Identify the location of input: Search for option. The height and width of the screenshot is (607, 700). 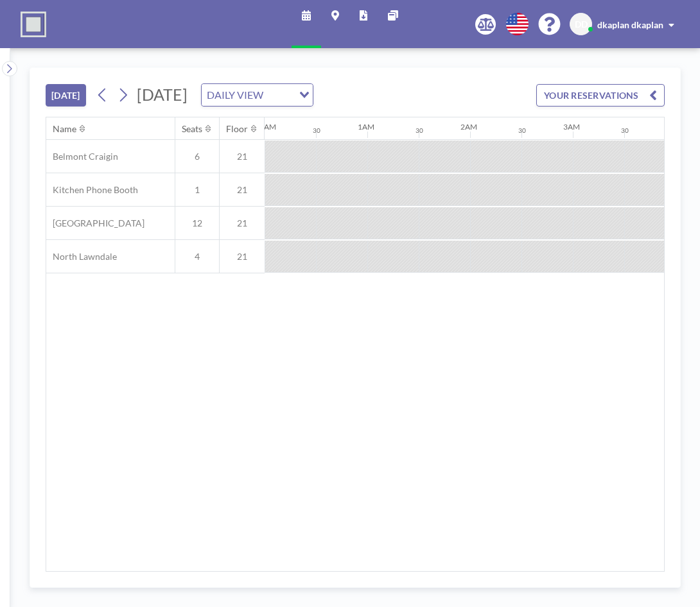
(279, 95).